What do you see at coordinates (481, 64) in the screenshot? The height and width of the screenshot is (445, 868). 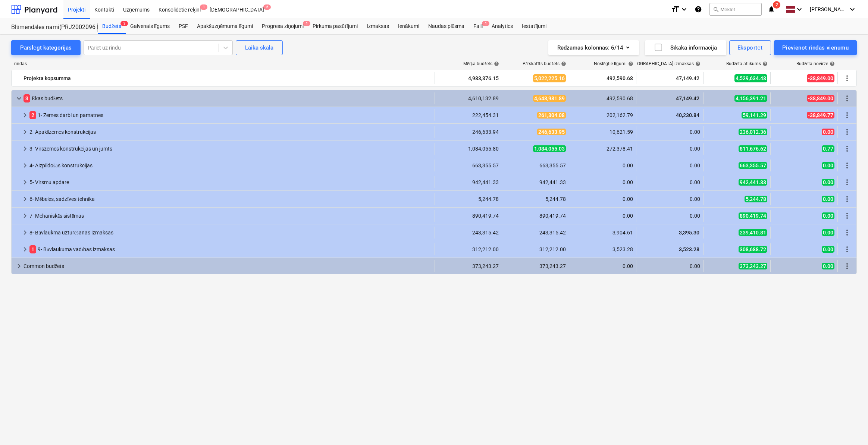 I see `div: Mērķa budžets` at bounding box center [481, 64].